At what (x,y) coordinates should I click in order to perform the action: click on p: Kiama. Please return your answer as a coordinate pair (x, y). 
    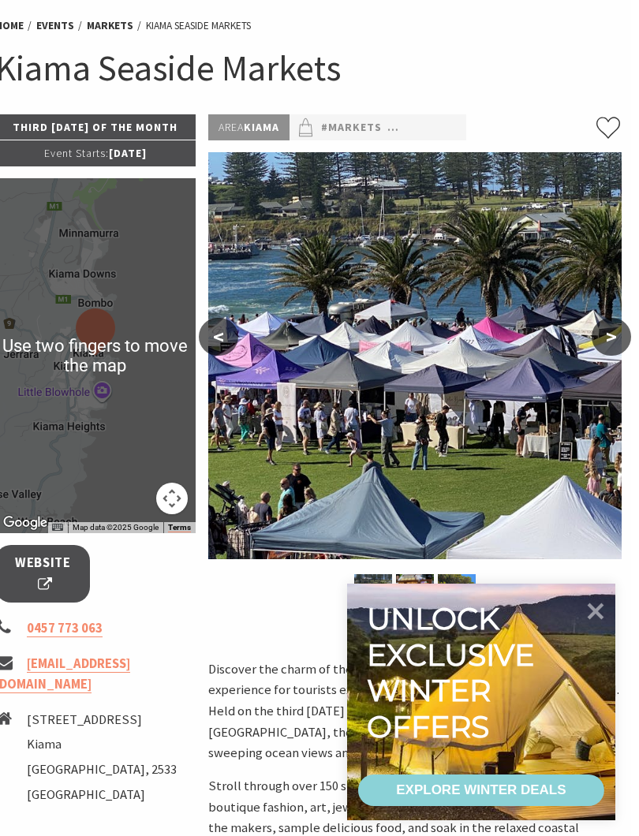
    Looking at the image, I should click on (256, 127).